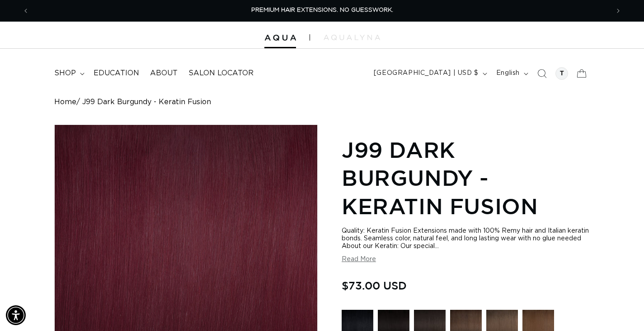 This screenshot has width=644, height=331. I want to click on span: Education, so click(116, 73).